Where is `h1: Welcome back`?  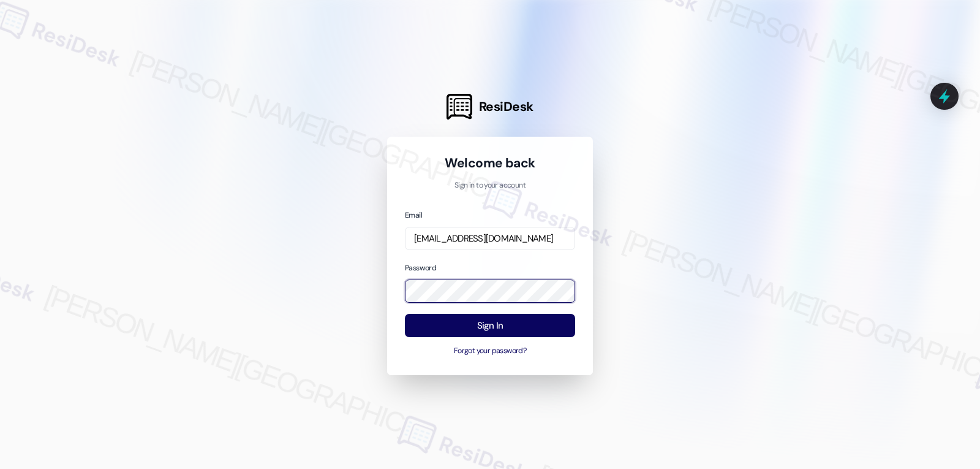
h1: Welcome back is located at coordinates (490, 163).